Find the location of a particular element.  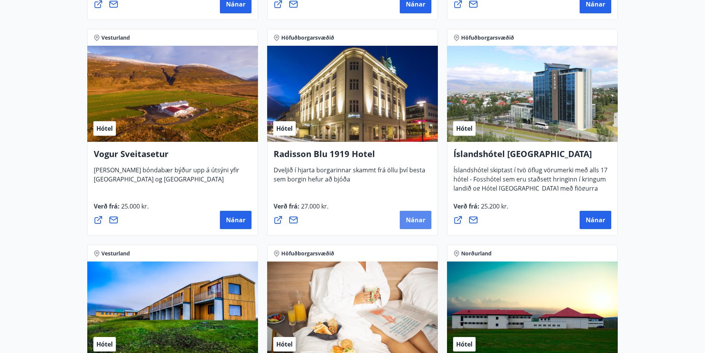

span: 25.200 kr. is located at coordinates (494, 206).